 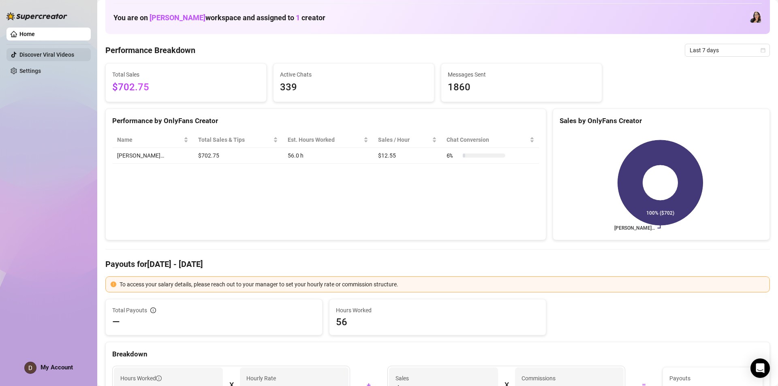 What do you see at coordinates (186, 87) in the screenshot?
I see `span: $702.75` at bounding box center [186, 87].